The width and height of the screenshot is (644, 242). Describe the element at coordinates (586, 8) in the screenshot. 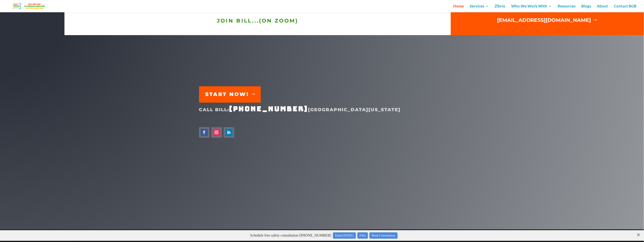

I see `a: Blogs` at that location.